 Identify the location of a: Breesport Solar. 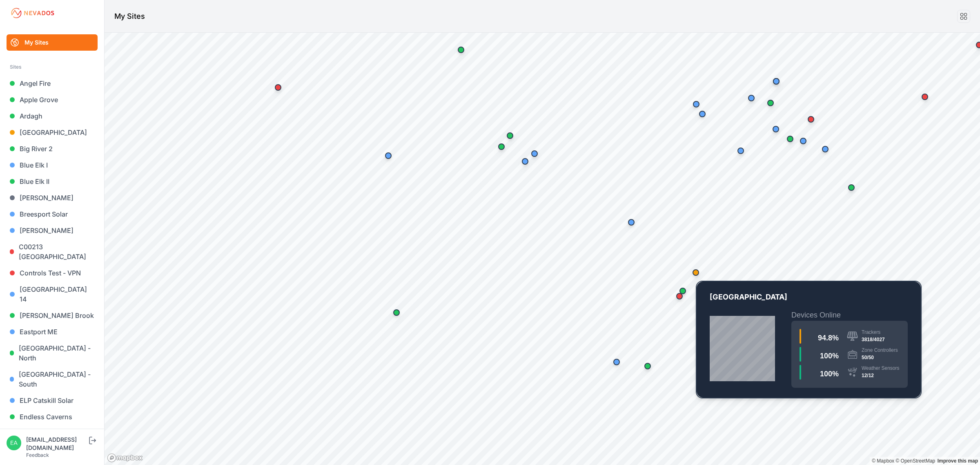
(52, 214).